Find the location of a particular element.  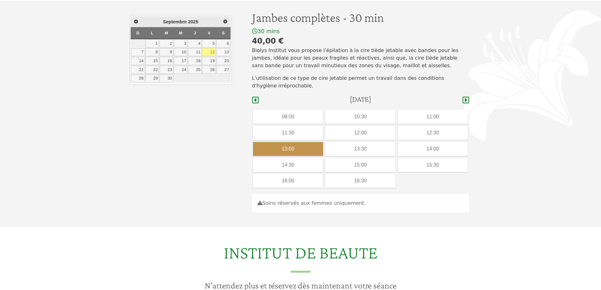

a: 11 is located at coordinates (195, 52).